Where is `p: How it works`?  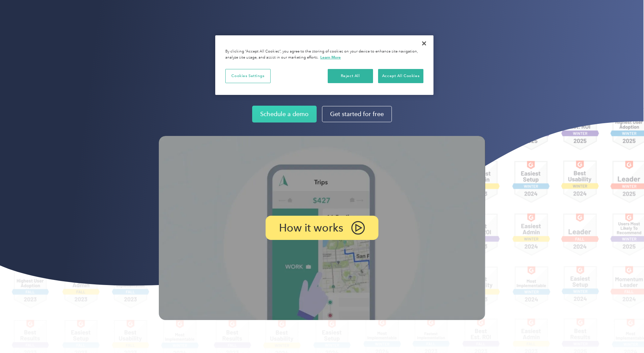 p: How it works is located at coordinates (311, 228).